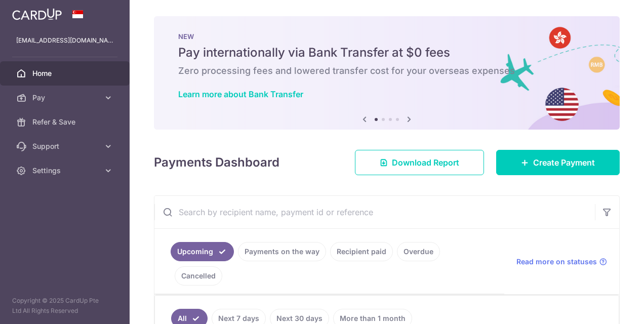 This screenshot has width=644, height=324. Describe the element at coordinates (66, 147) in the screenshot. I see `span: Support` at that location.